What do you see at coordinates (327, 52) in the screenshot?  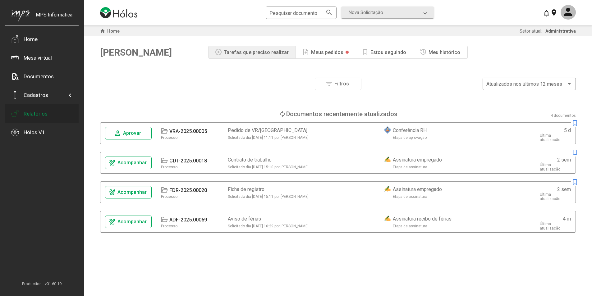 I see `div: Meus pedidos` at bounding box center [327, 52].